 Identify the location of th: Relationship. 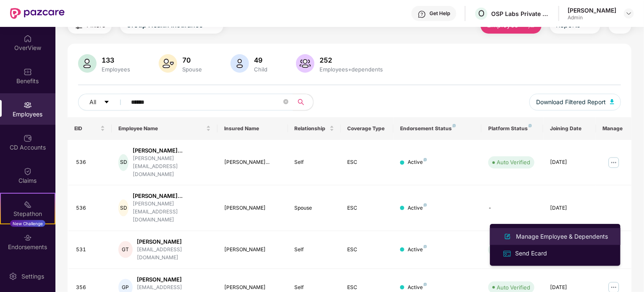
(315, 128).